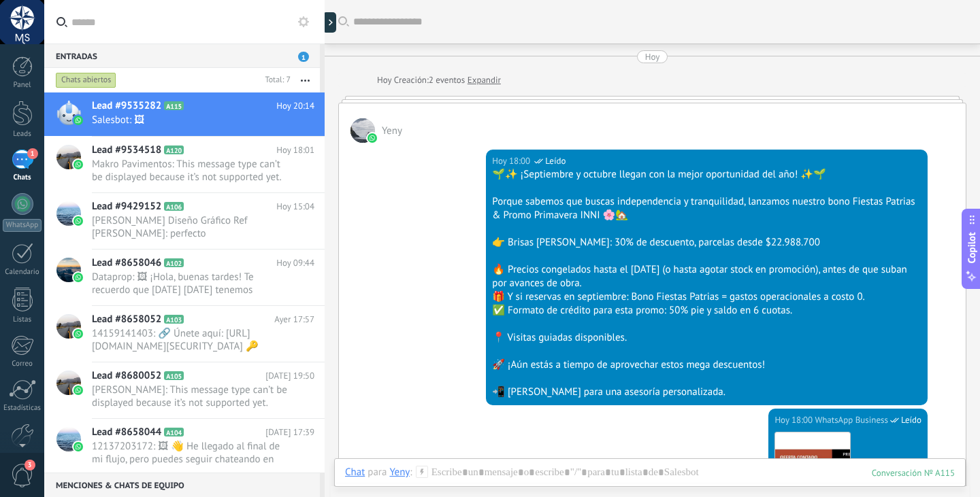 The image size is (980, 497). Describe the element at coordinates (22, 178) in the screenshot. I see `div: Chats` at that location.